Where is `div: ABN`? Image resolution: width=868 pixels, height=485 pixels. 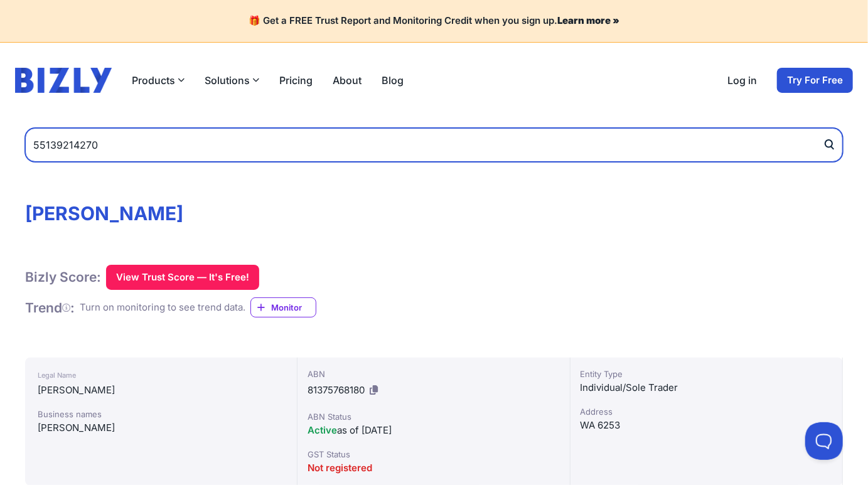
div: ABN is located at coordinates (433, 374).